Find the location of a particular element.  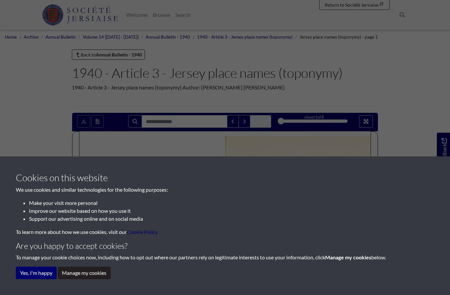

strong: Manage my cookies is located at coordinates (348, 257).